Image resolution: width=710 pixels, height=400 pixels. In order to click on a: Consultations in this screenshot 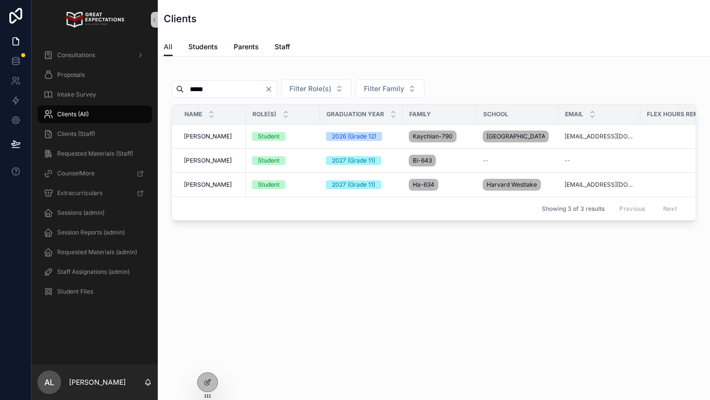, I will do `click(95, 55)`.